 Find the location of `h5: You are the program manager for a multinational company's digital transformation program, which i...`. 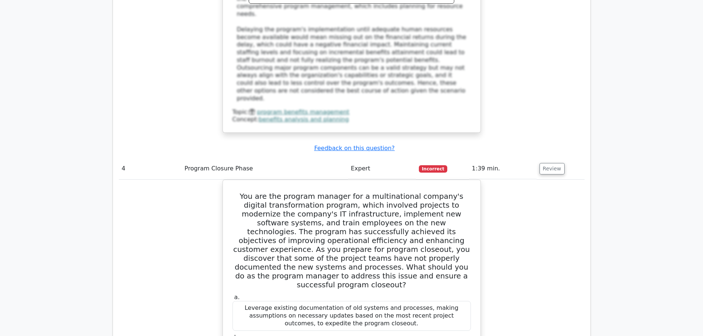

h5: You are the program manager for a multinational company's digital transformation program, which i... is located at coordinates (352, 241).